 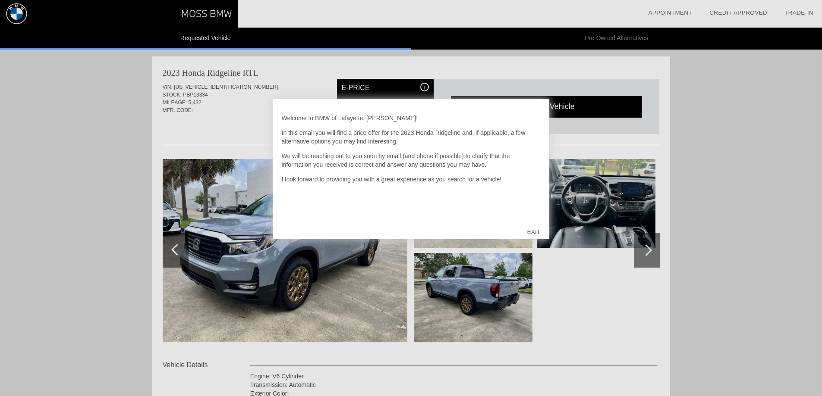 I want to click on a: Trade-In, so click(x=798, y=13).